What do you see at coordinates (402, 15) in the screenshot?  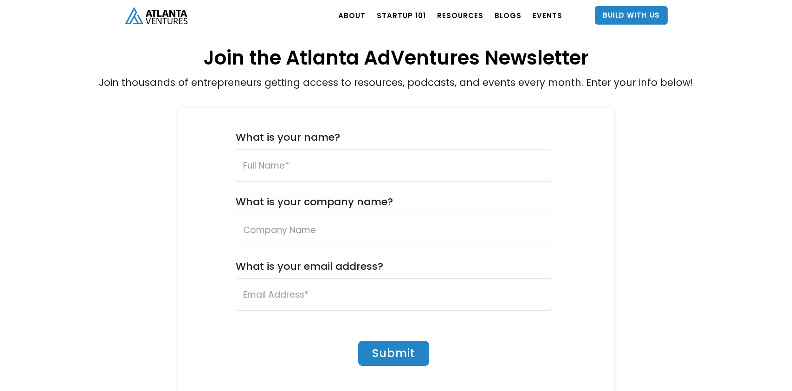 I see `a: Startup 101` at bounding box center [402, 15].